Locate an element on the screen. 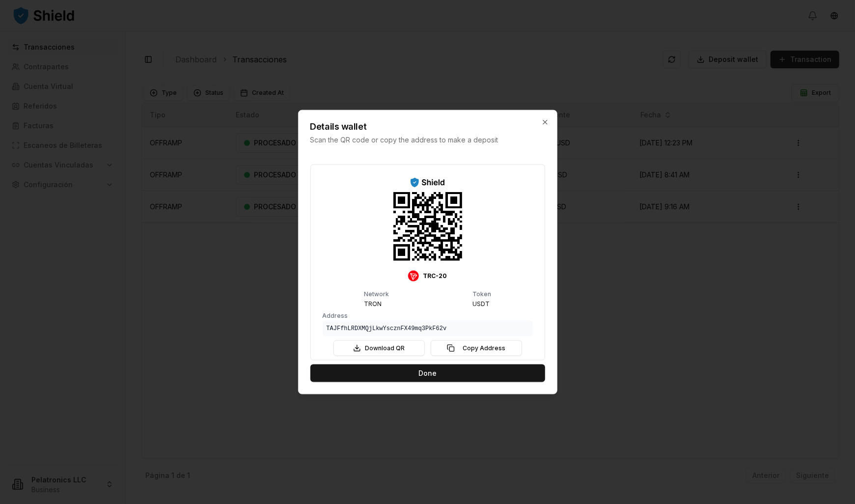 This screenshot has width=855, height=504. button: Download QR is located at coordinates (379, 348).